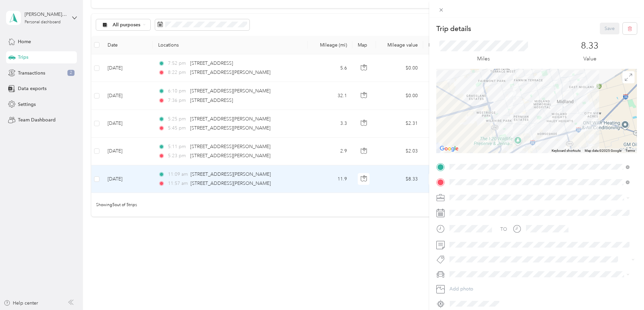  Describe the element at coordinates (449, 149) in the screenshot. I see `a: Open this area in Google Maps (opens a new window)` at that location.